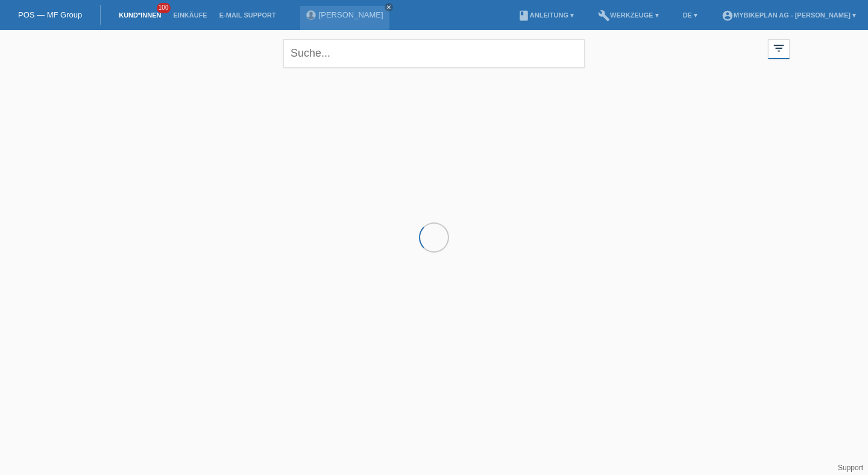 This screenshot has height=475, width=868. I want to click on a: Einkäufe, so click(190, 15).